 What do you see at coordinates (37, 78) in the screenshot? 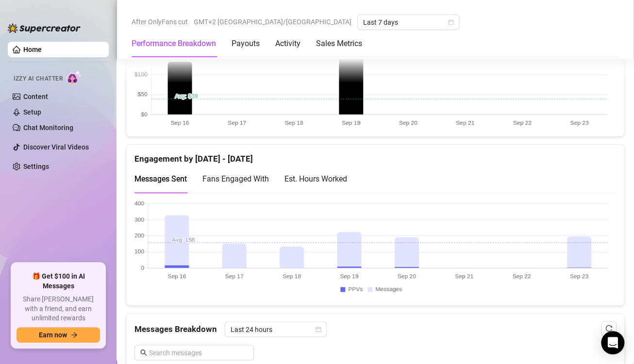
I see `span: Izzy AI Chatter` at bounding box center [37, 78].